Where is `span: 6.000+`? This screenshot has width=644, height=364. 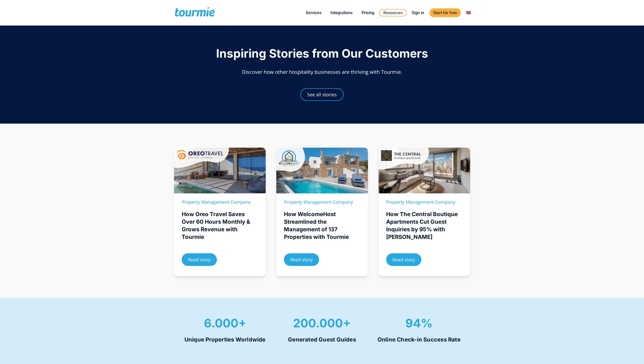
span: 6.000+ is located at coordinates (225, 323).